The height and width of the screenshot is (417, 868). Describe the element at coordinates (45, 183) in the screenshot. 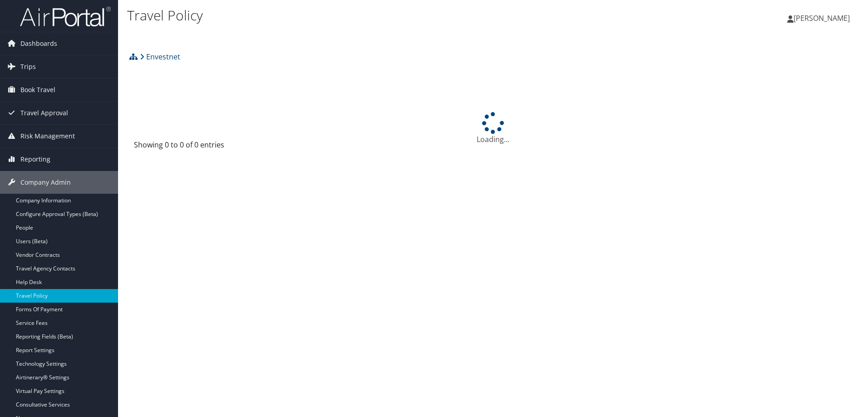

I see `span: Company Admin` at that location.